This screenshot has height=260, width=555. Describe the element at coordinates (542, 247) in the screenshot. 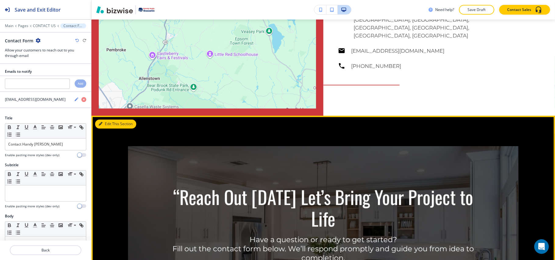

I see `div: Open Intercom Messenger` at that location.